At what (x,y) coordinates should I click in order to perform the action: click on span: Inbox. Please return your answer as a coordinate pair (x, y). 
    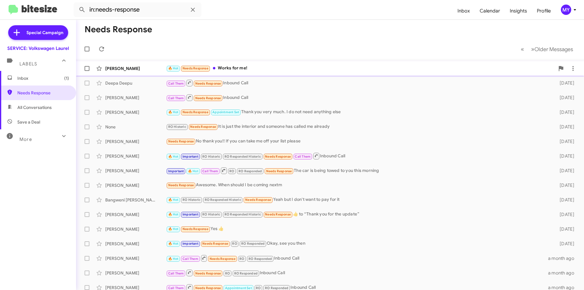
    Looking at the image, I should click on (463, 11).